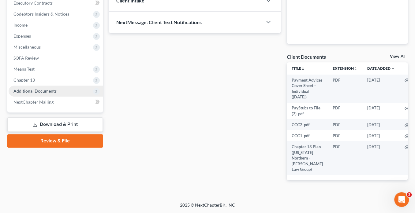  Describe the element at coordinates (56, 102) in the screenshot. I see `a: NextChapter Mailing` at that location.